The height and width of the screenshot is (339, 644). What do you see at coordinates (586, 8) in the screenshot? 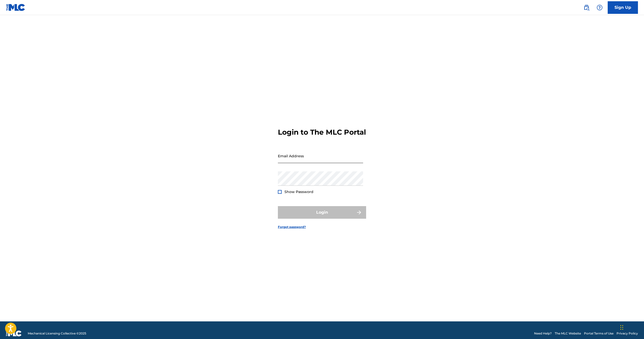
I see `img: search` at bounding box center [586, 8].